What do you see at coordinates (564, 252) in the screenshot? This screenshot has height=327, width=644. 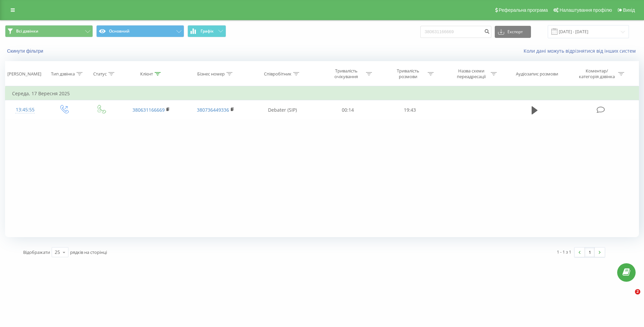 I see `div: 1 - 1 з 1` at bounding box center [564, 252].